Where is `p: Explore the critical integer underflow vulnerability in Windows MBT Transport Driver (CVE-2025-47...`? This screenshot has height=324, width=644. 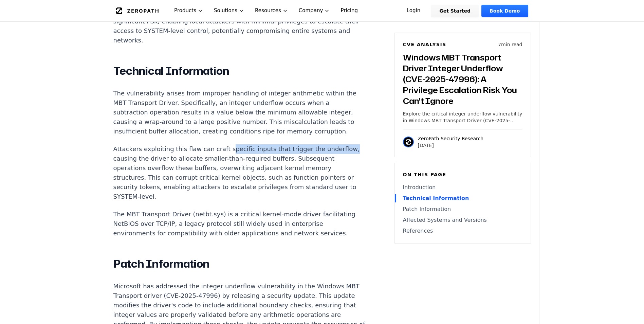
p: Explore the critical integer underflow vulnerability in Windows MBT Transport Driver (CVE-2025-47... is located at coordinates (463, 117).